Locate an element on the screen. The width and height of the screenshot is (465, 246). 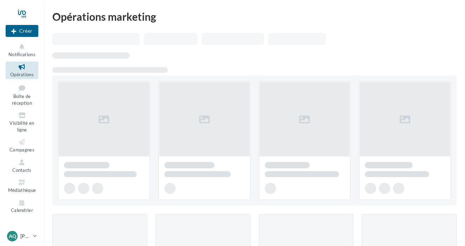
button: Notifications is located at coordinates (22, 50).